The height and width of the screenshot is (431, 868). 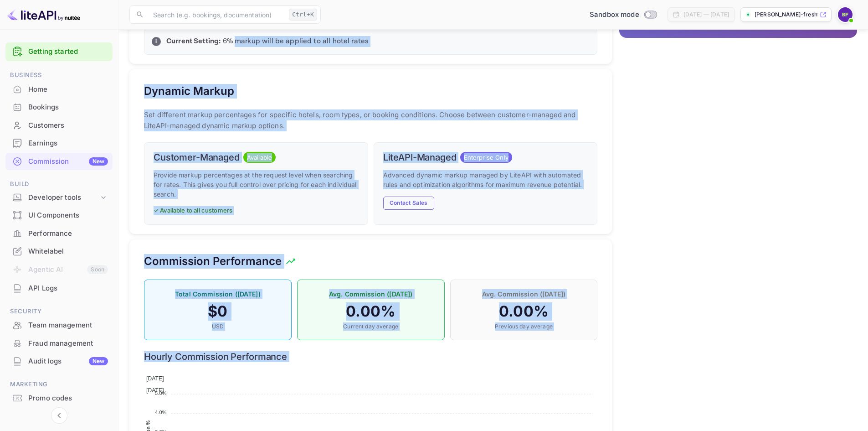 I want to click on h4: $ 0, so click(x=218, y=312).